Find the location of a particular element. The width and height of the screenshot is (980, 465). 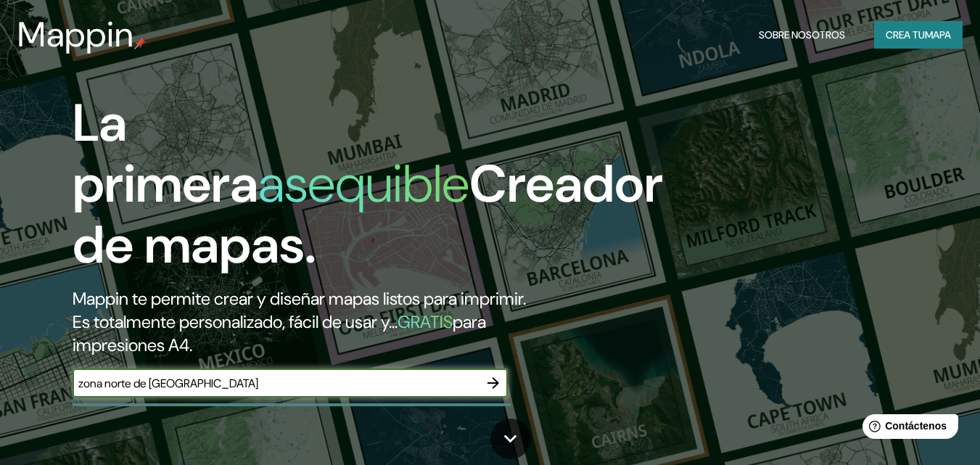

font: Contáctenos is located at coordinates (65, 17).